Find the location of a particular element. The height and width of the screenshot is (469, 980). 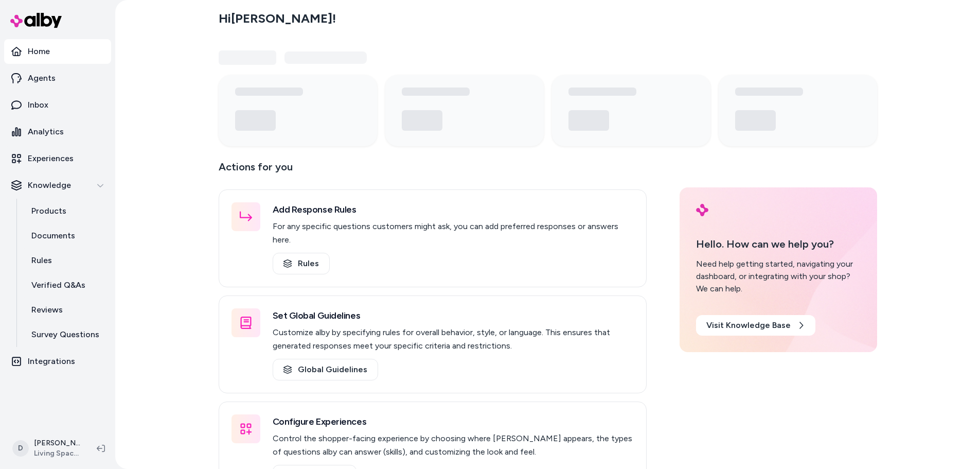

p: Hello. How can we help you? is located at coordinates (778, 244).